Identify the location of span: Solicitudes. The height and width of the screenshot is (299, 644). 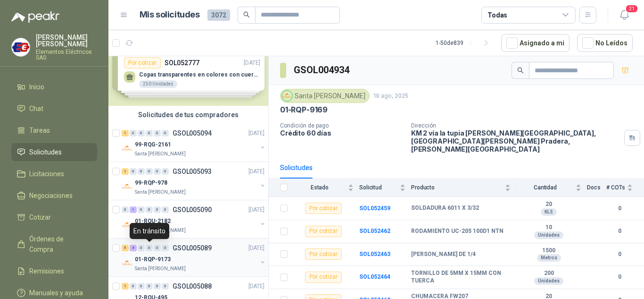
(45, 152).